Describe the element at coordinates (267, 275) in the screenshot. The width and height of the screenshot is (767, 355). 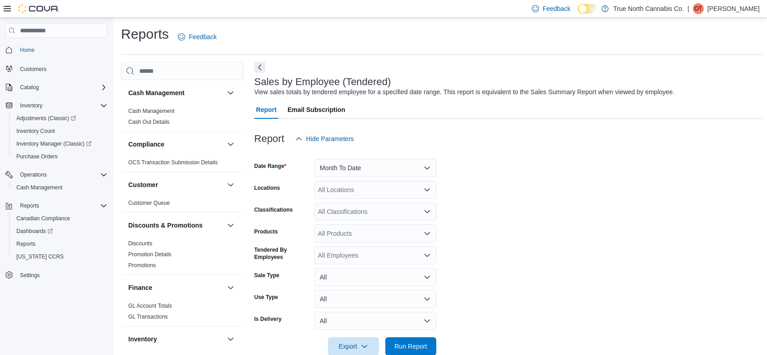
I see `label: Sale Type` at that location.